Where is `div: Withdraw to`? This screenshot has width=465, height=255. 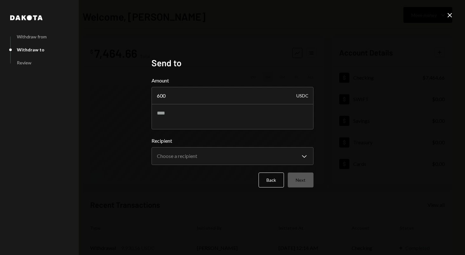
div: Withdraw to is located at coordinates (30, 50).